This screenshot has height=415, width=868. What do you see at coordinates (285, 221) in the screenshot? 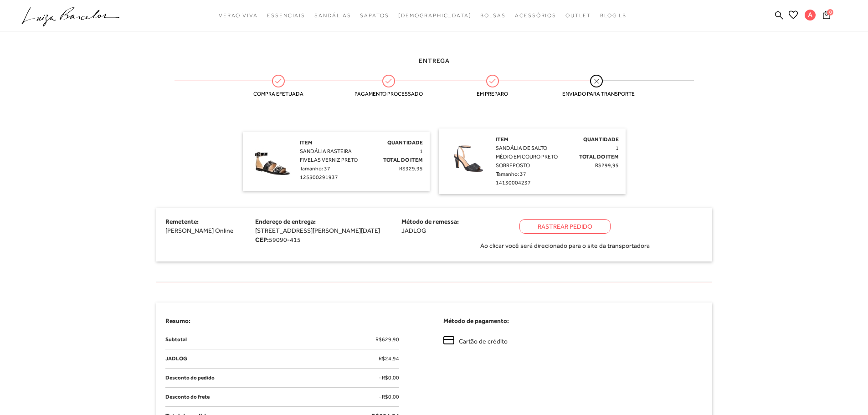
I see `span: Endereço de entrega:` at bounding box center [285, 221].